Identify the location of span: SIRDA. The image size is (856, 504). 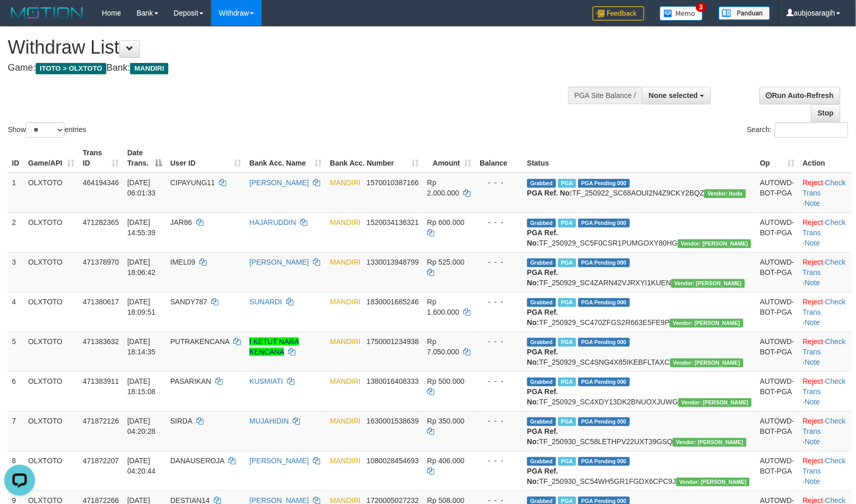
(181, 421).